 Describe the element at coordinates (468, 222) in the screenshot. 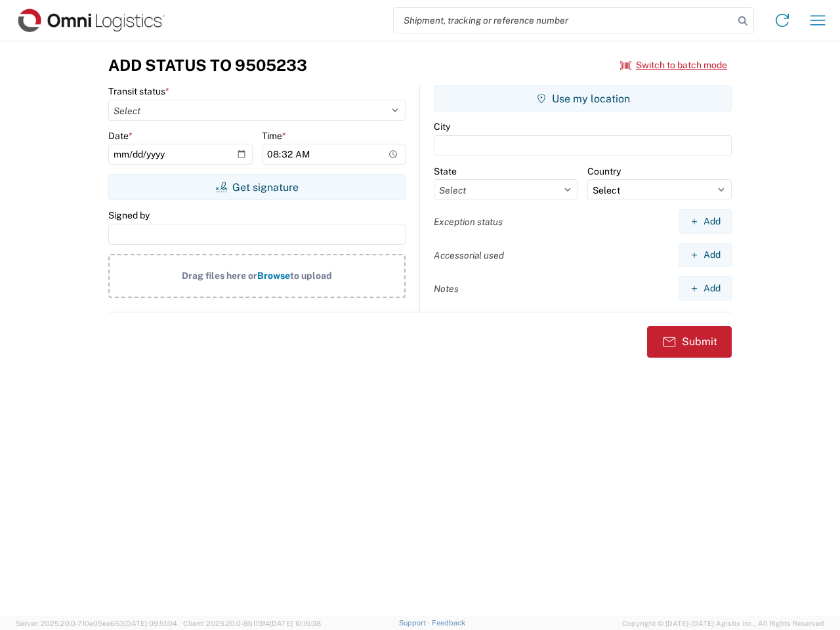

I see `label: Exception status` at that location.